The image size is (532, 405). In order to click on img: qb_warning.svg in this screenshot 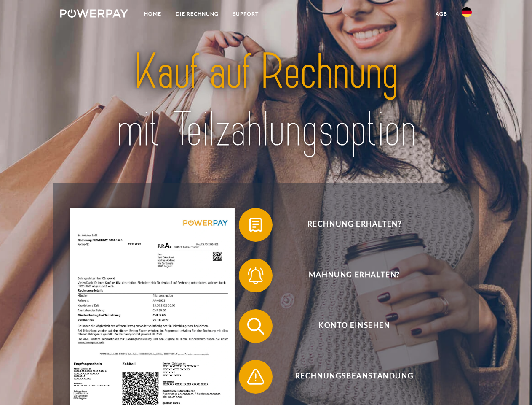, I will do `click(256, 376)`.